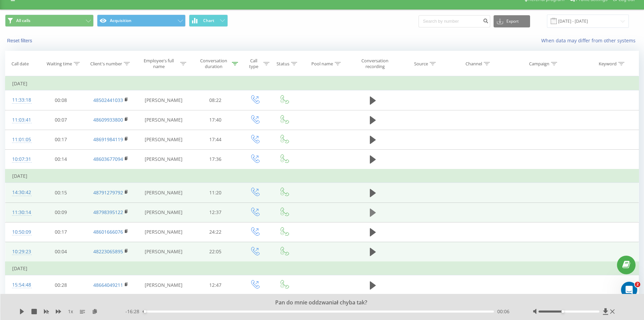 Image resolution: width=644 pixels, height=320 pixels. Describe the element at coordinates (254, 64) in the screenshot. I see `div: Call type` at that location.